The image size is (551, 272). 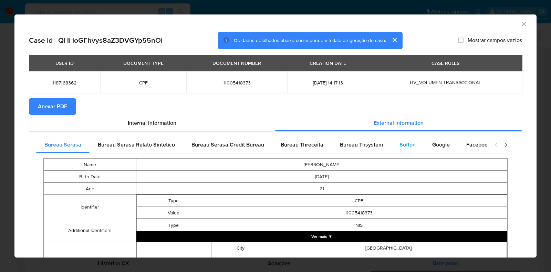 What do you see at coordinates (302, 144) in the screenshot?
I see `span: Bureau Threceita` at bounding box center [302, 144].